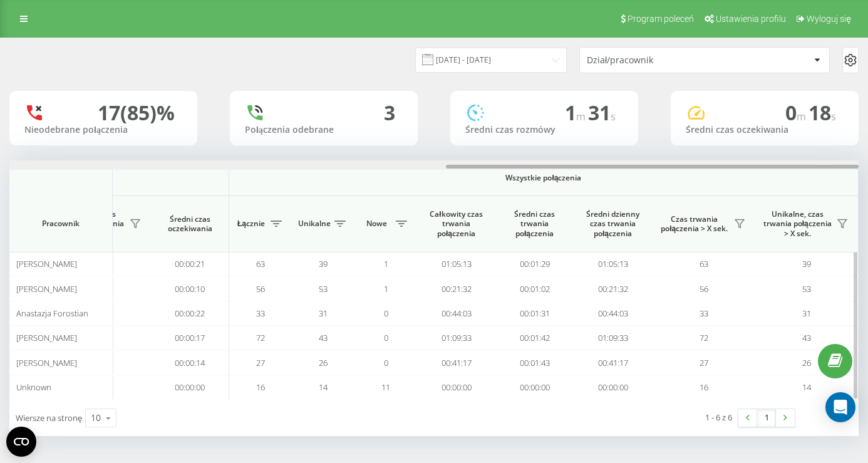 This screenshot has width=868, height=463. Describe the element at coordinates (823, 112) in the screenshot. I see `span: 18` at that location.